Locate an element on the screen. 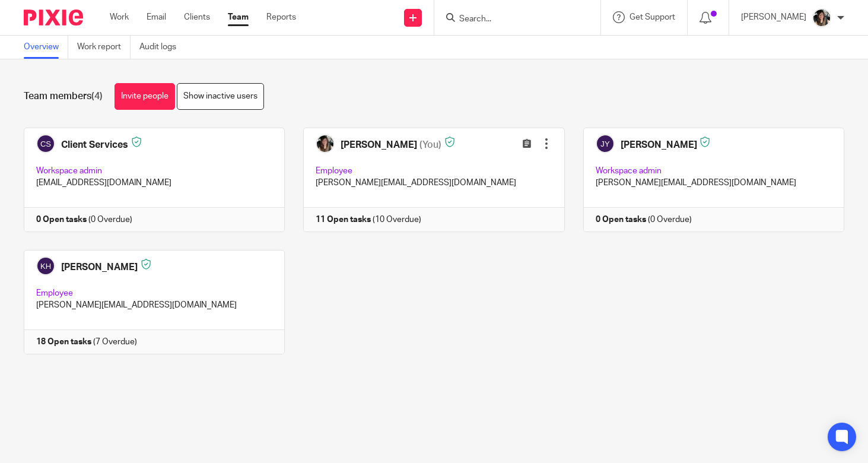 The height and width of the screenshot is (463, 868). input: Search is located at coordinates (511, 20).